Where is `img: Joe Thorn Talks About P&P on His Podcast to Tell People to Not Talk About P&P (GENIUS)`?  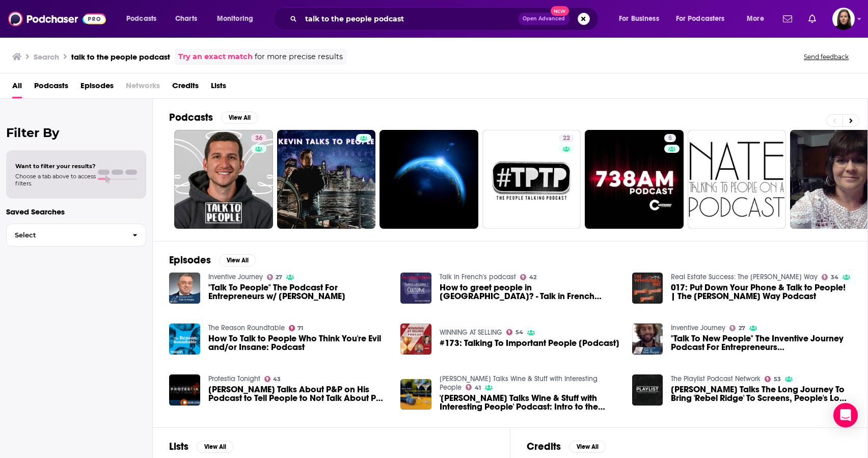 img: Joe Thorn Talks About P&P on His Podcast to Tell People to Not Talk About P&P (GENIUS) is located at coordinates (184, 389).